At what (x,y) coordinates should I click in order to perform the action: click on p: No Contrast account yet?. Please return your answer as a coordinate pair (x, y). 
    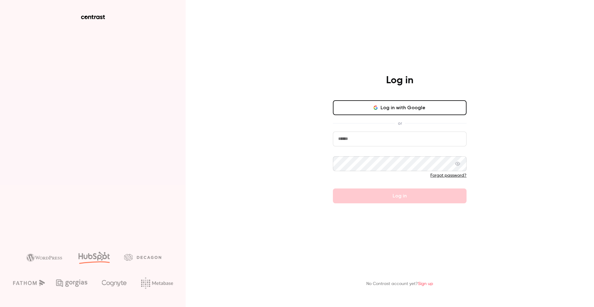
    Looking at the image, I should click on (400, 284).